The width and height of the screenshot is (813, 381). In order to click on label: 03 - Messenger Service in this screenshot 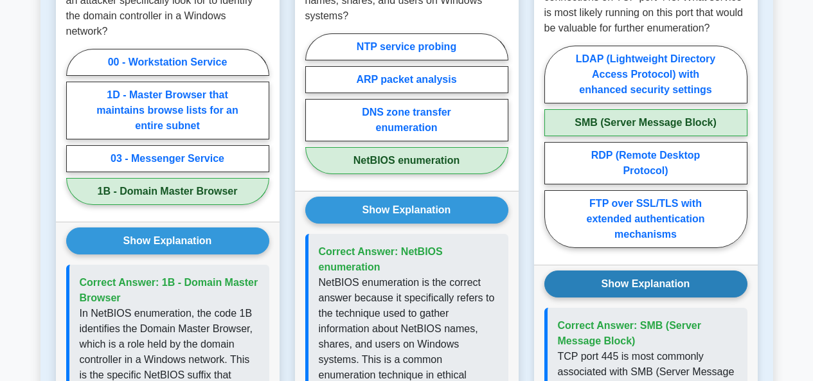, I will do `click(168, 159)`.